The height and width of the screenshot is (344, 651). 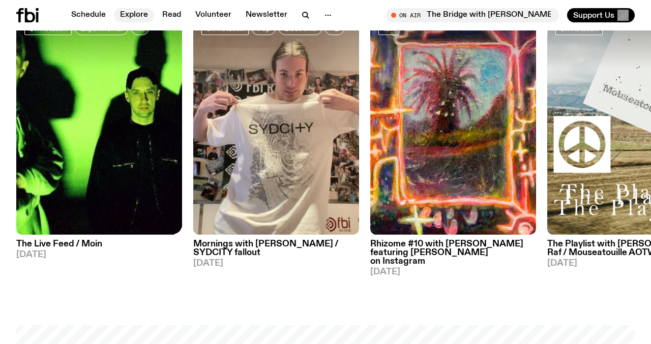 What do you see at coordinates (276, 124) in the screenshot?
I see `img: Jim in the fbi studio, showing off their white SYDCITY t-shirt.` at bounding box center [276, 124].